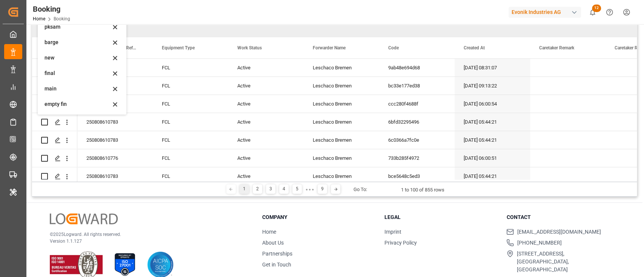 The image size is (644, 277). What do you see at coordinates (417, 140) in the screenshot?
I see `div: 6c0366a7fc0e` at bounding box center [417, 140].